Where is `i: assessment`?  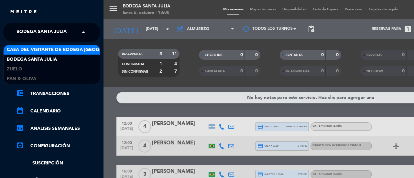
i: assessment is located at coordinates (20, 128).